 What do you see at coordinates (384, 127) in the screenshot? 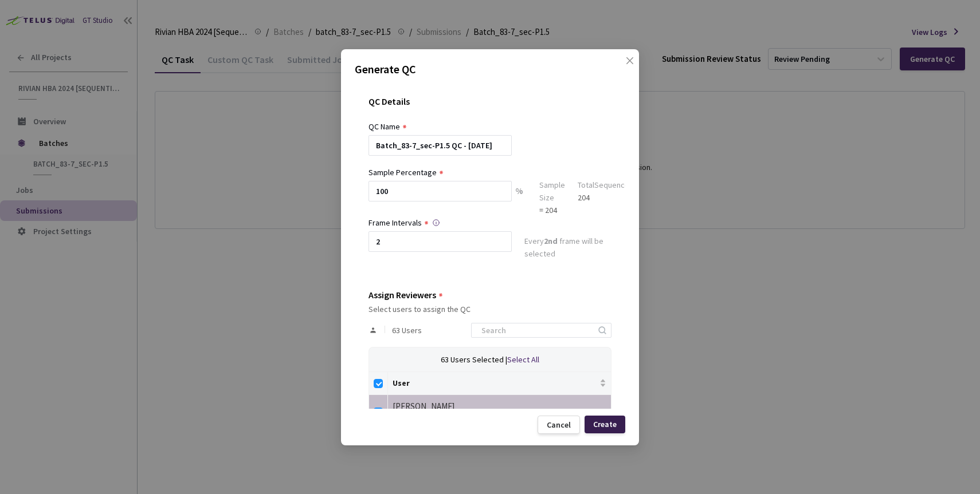
I see `div: QC Name` at bounding box center [384, 127].